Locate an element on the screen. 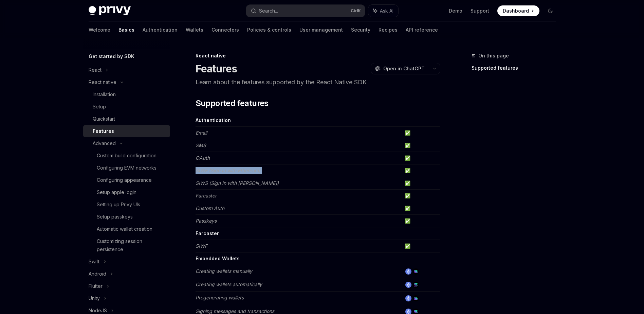  a: Installation is located at coordinates (127, 94).